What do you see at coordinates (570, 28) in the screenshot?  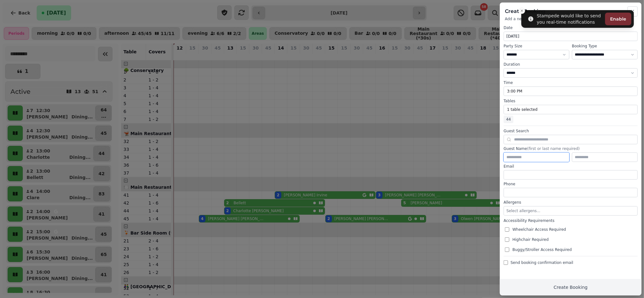 I see `label: Date` at bounding box center [570, 28].